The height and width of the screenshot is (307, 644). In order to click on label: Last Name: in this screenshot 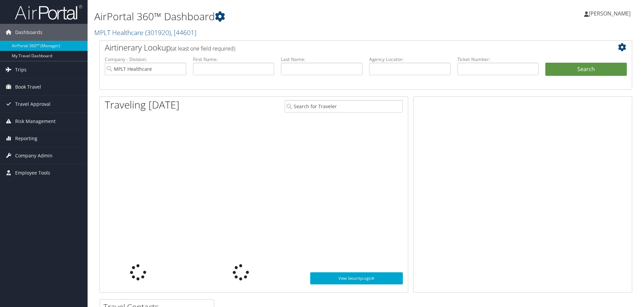, I will do `click(322, 59)`.